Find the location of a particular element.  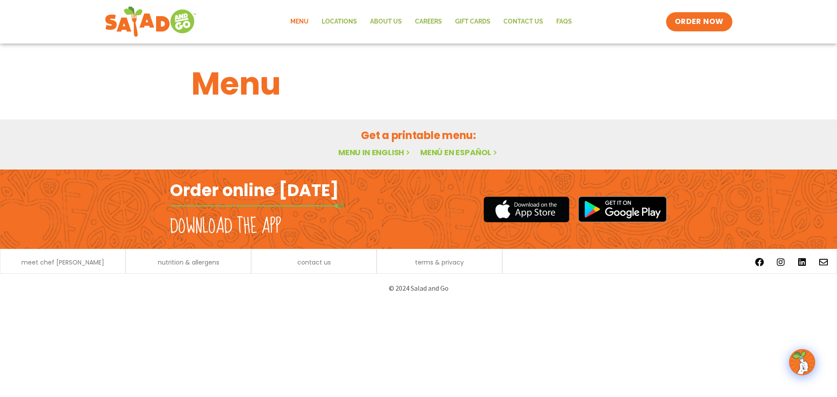

h2: Download the app is located at coordinates (225, 227).